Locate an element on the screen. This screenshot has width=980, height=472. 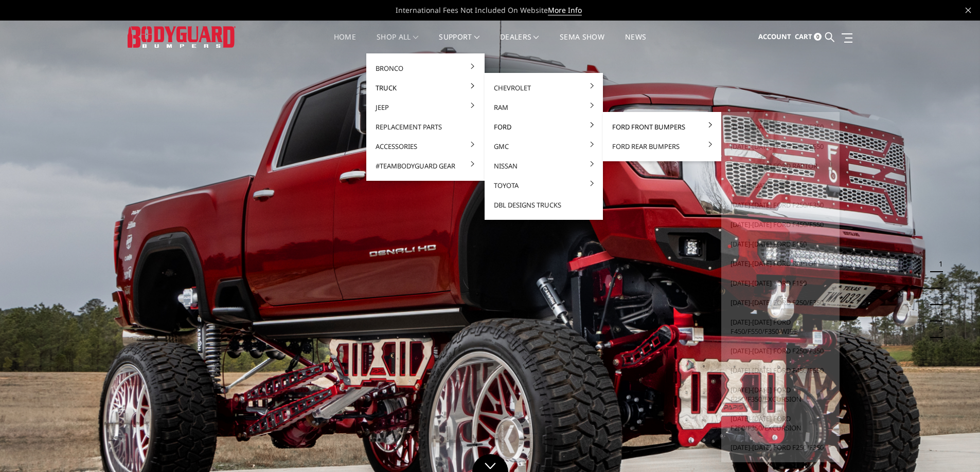
a: SEMA Show is located at coordinates (582, 43).